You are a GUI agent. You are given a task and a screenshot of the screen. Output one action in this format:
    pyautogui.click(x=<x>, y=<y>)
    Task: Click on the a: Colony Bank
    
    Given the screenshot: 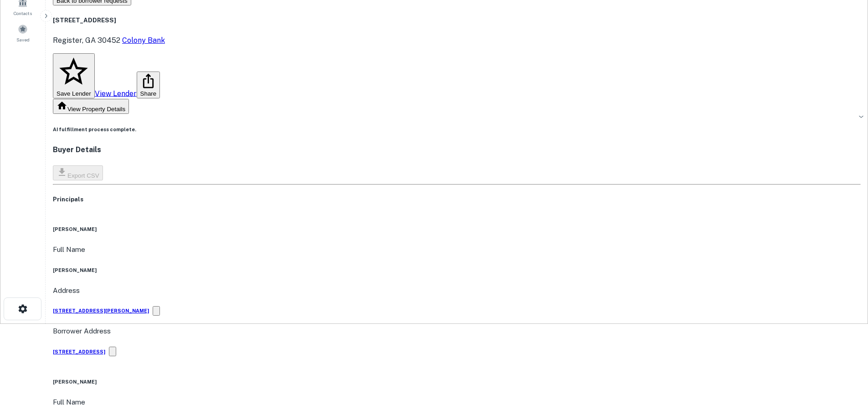 What is the action you would take?
    pyautogui.click(x=144, y=40)
    